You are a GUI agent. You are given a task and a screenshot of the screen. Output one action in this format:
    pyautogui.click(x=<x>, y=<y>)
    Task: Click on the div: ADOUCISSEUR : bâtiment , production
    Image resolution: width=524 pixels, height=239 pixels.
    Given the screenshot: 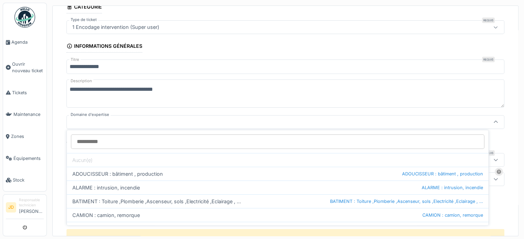 What is the action you would take?
    pyautogui.click(x=277, y=174)
    